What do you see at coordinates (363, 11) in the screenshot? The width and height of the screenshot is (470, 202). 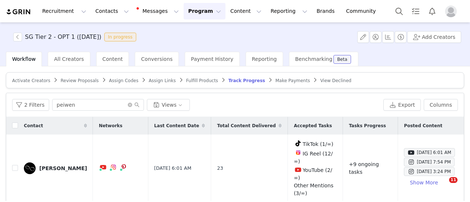 I see `a: Community` at bounding box center [363, 11].